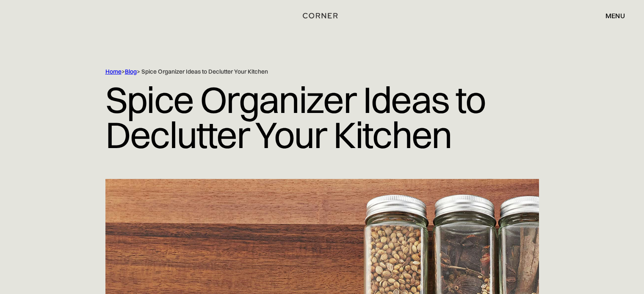  What do you see at coordinates (322, 15) in the screenshot?
I see `a: home` at bounding box center [322, 15].